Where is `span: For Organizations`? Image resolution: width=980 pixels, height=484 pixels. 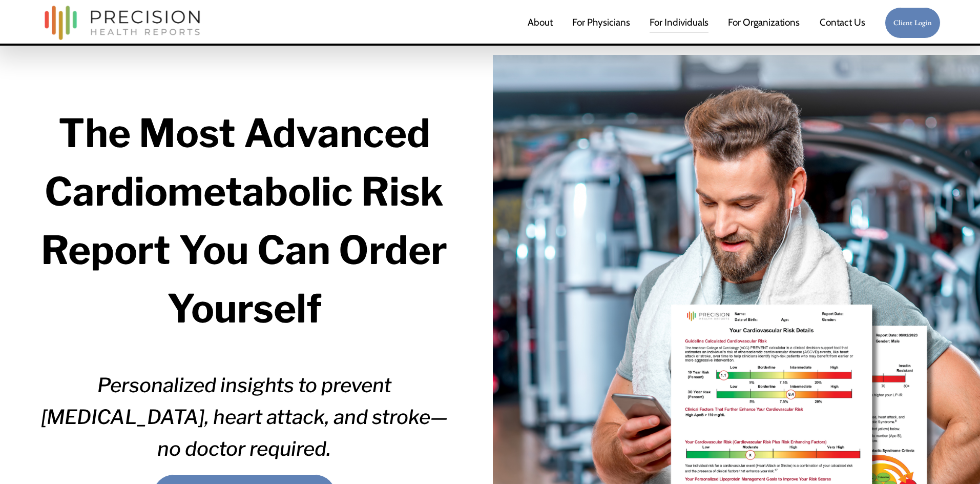
span: For Organizations is located at coordinates (764, 23).